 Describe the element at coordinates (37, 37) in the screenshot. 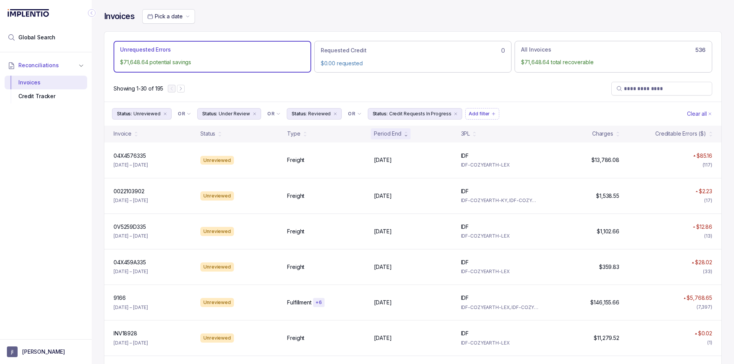

I see `span: Global Search` at that location.